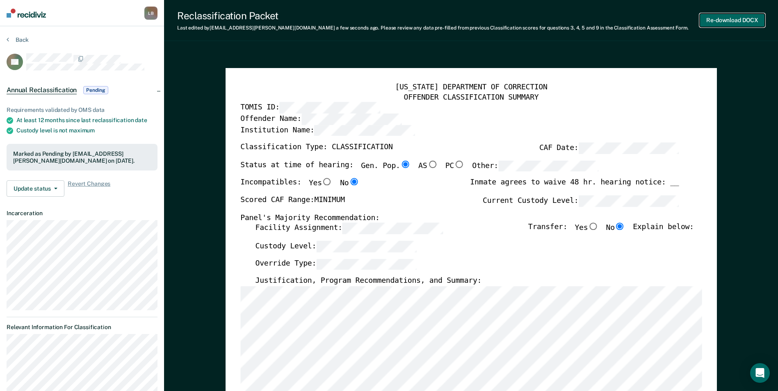  Describe the element at coordinates (368, 282) in the screenshot. I see `label: Justification, Program Recommendations, and Summary:` at that location.